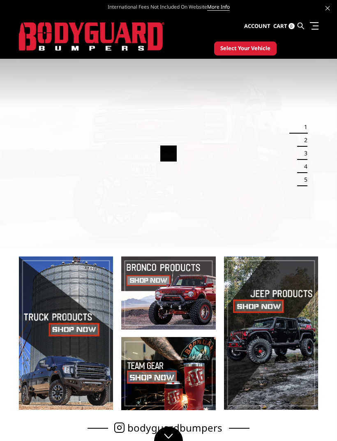  What do you see at coordinates (303, 180) in the screenshot?
I see `button: 5 of 5` at bounding box center [303, 180].